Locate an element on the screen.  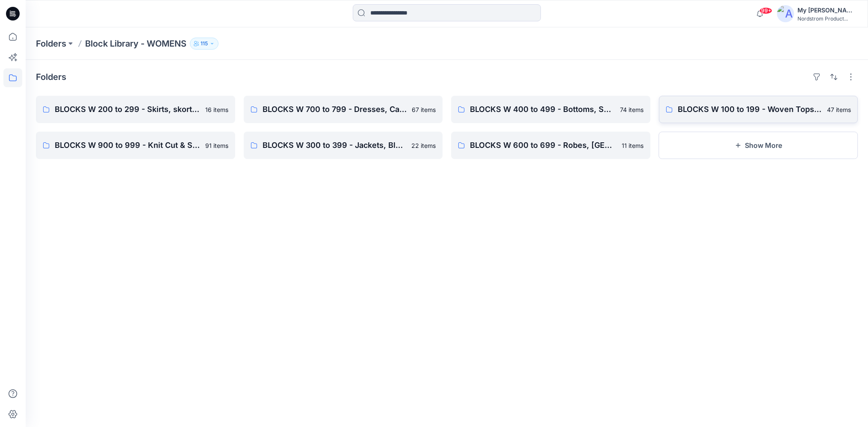
button: 115 is located at coordinates (204, 43).